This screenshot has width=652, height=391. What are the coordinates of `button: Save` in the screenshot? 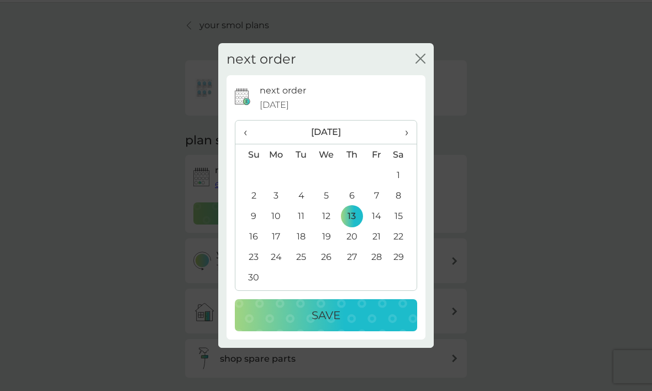 It's located at (326, 315).